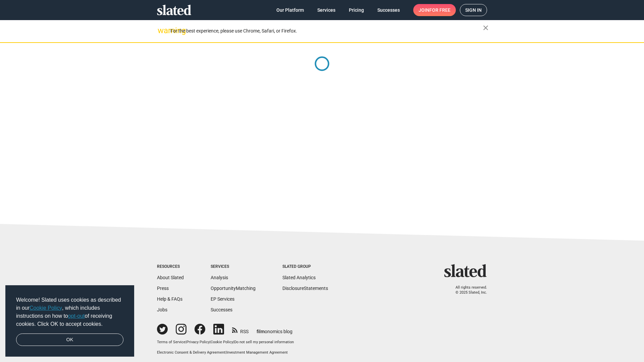  I want to click on a: opt-out, so click(76, 316).